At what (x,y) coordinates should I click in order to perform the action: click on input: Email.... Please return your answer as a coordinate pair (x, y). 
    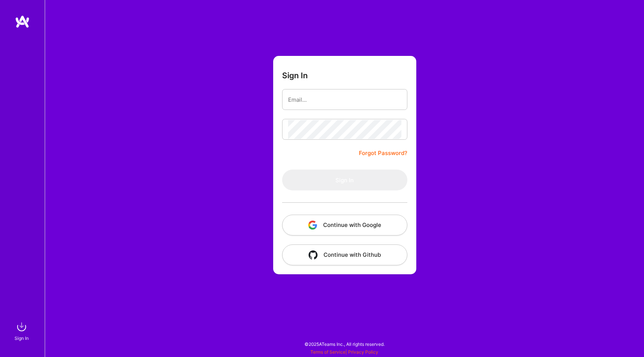
    Looking at the image, I should click on (345, 99).